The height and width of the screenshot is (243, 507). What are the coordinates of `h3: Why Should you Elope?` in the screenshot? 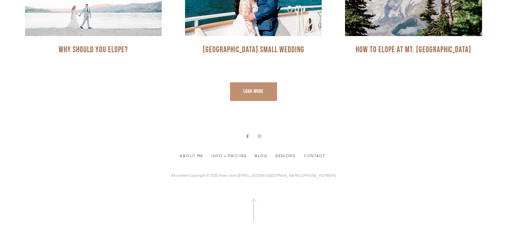 It's located at (93, 50).